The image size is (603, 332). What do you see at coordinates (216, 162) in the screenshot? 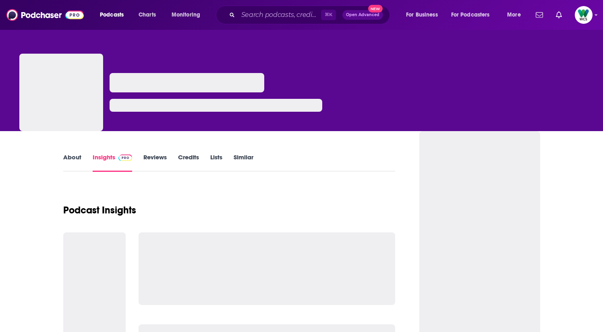
I see `a: Lists` at bounding box center [216, 162].